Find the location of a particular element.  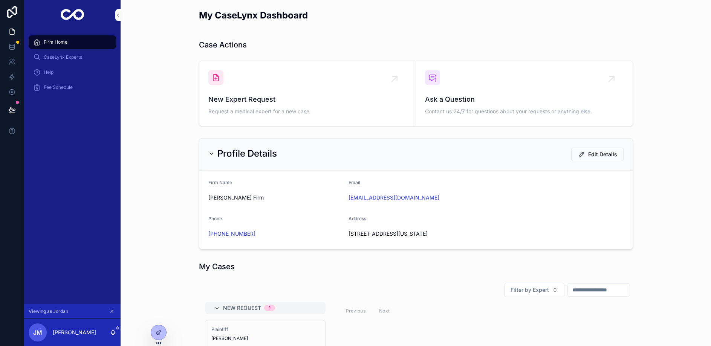

span: JM is located at coordinates (38, 333).